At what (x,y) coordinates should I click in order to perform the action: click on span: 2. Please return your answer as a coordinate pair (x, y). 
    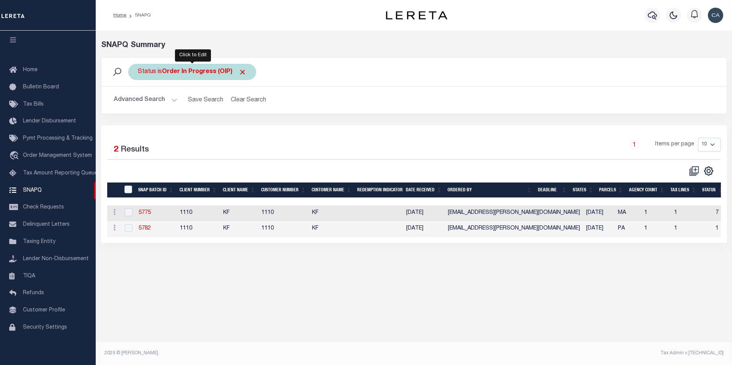
    Looking at the image, I should click on (116, 150).